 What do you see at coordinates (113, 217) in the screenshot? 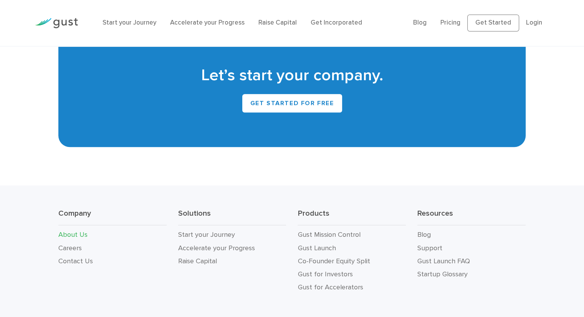
I see `h3: Company` at bounding box center [113, 217].